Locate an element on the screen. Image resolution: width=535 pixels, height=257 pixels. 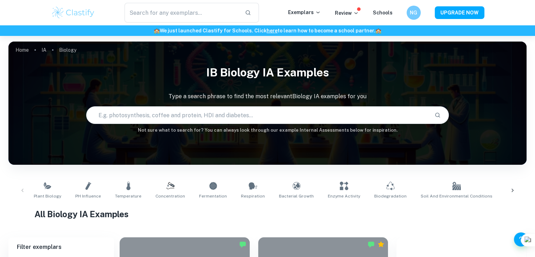
span: pH Influence is located at coordinates (88, 196).